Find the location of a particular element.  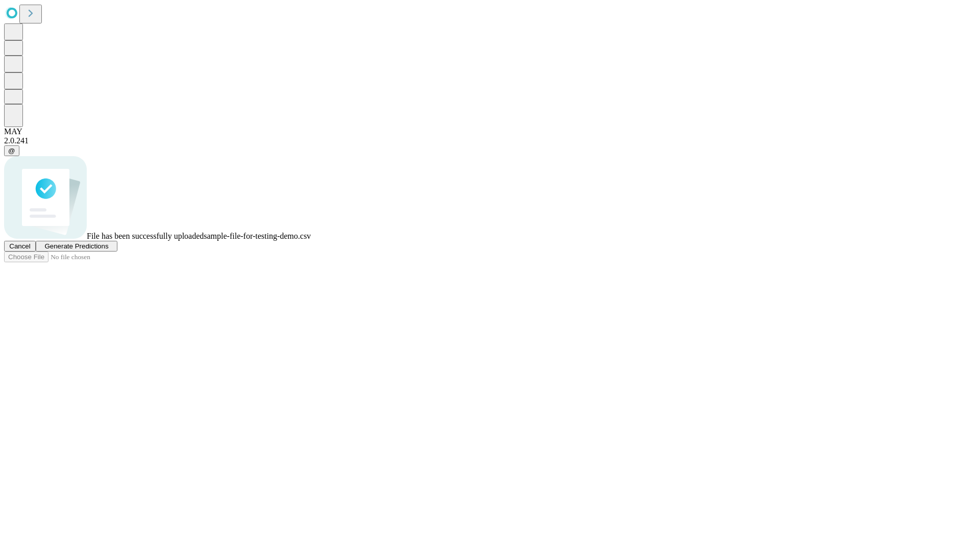

span: sample-file-for-testing-demo.csv is located at coordinates (257, 235).